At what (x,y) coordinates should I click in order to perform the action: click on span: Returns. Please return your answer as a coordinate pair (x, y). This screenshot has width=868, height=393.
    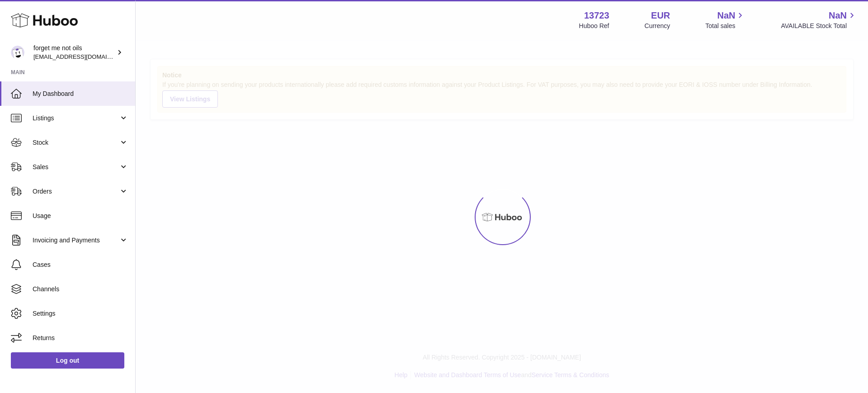
    Looking at the image, I should click on (81, 338).